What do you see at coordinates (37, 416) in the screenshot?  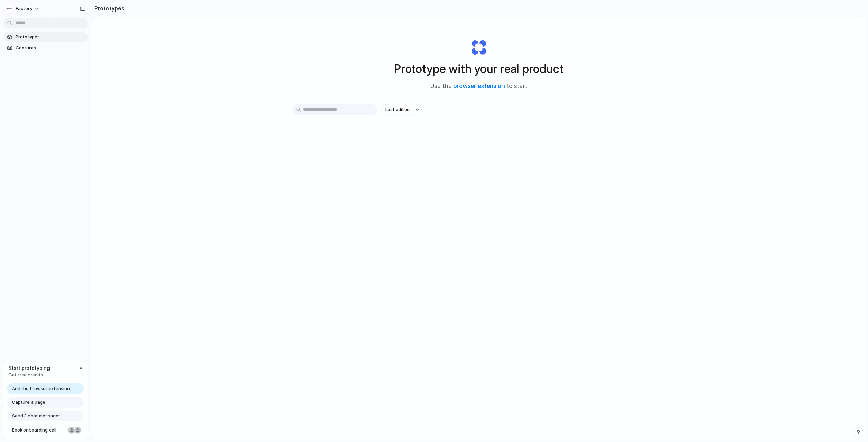 I see `span: Send 3 chat messages` at bounding box center [37, 416].